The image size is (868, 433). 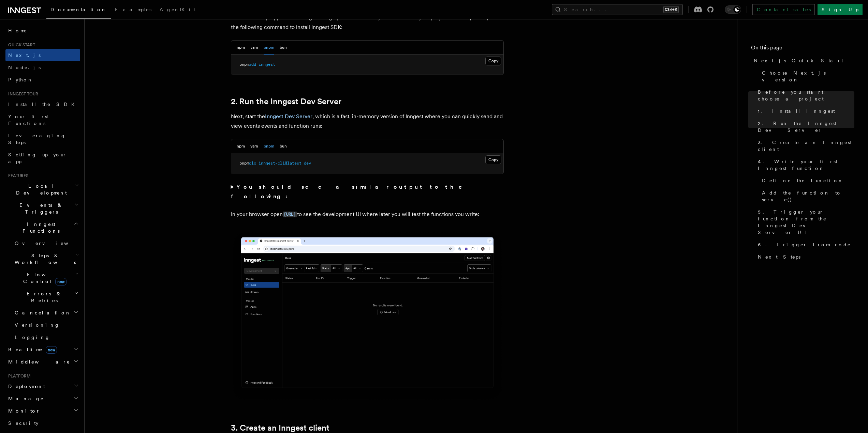 What do you see at coordinates (806, 96) in the screenshot?
I see `span: Before you start: choose a project` at bounding box center [806, 96].